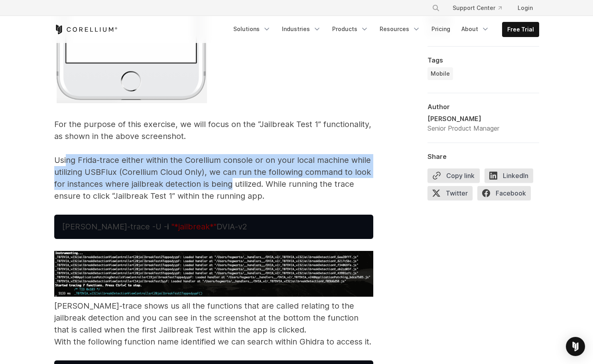 The image size is (593, 364). What do you see at coordinates (350, 29) in the screenshot?
I see `a: Products` at bounding box center [350, 29].